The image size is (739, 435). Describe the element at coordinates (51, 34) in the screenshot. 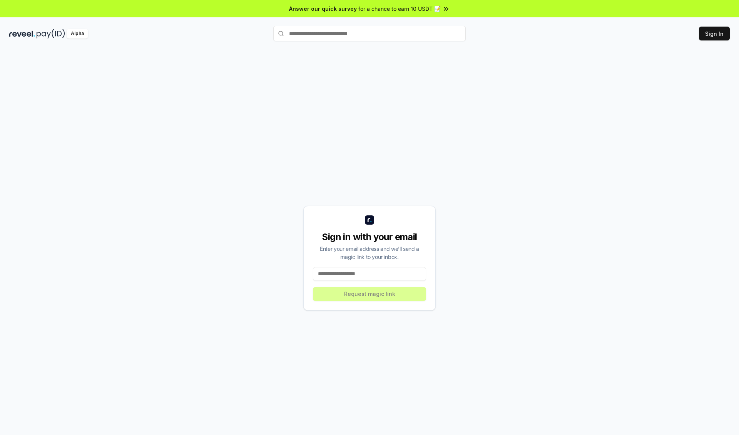

I see `img: pay_id` at that location.